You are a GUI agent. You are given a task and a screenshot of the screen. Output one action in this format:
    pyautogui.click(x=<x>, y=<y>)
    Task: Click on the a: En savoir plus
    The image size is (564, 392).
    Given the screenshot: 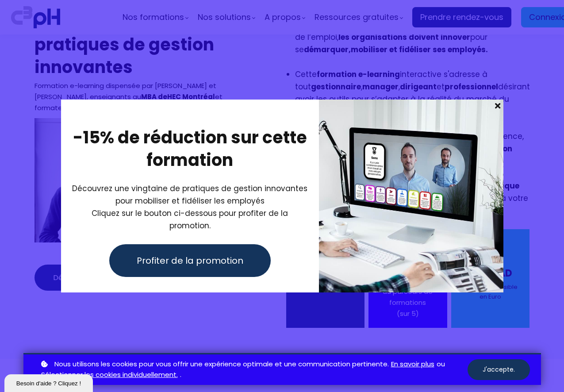 What is the action you would take?
    pyautogui.click(x=413, y=364)
    